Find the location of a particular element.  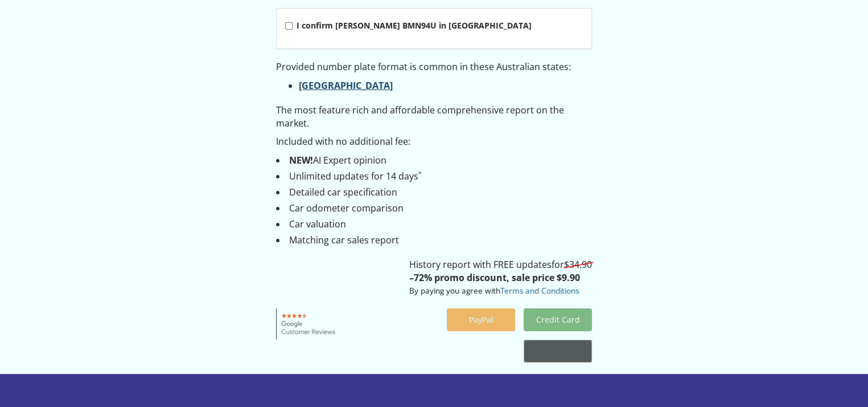

small: By paying you agree with is located at coordinates (494, 290).